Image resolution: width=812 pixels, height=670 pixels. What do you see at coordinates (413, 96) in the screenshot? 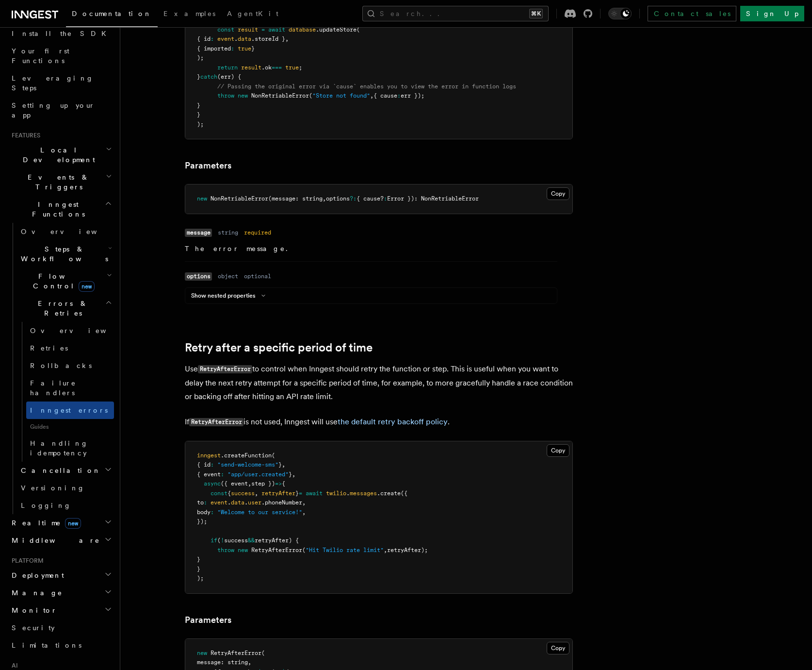
I see `span: err });` at bounding box center [413, 96].